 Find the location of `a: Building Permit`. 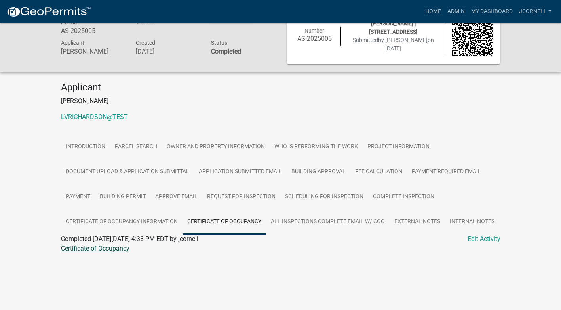

a: Building Permit is located at coordinates (123, 197).